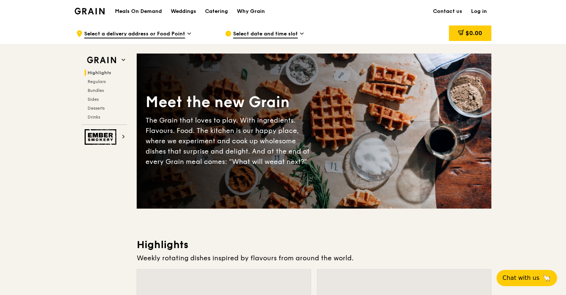 This screenshot has width=566, height=295. Describe the element at coordinates (93, 99) in the screenshot. I see `span: Sides` at that location.